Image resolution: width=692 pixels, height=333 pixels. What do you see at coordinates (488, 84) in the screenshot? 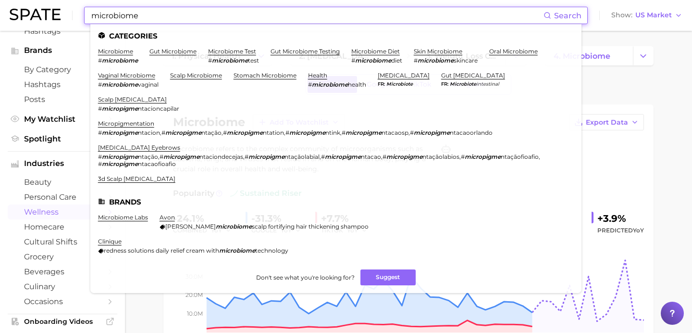
I see `span: intestinal` at bounding box center [488, 84].